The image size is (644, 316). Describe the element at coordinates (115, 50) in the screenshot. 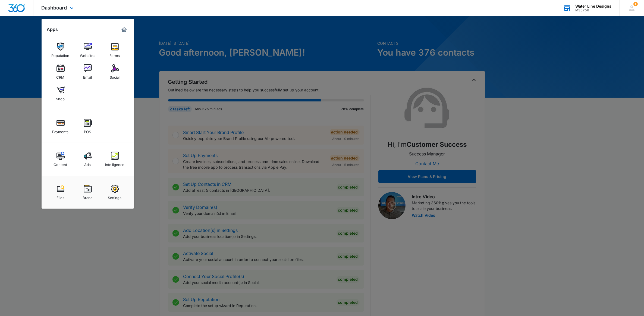

I see `a: Forms` at that location.